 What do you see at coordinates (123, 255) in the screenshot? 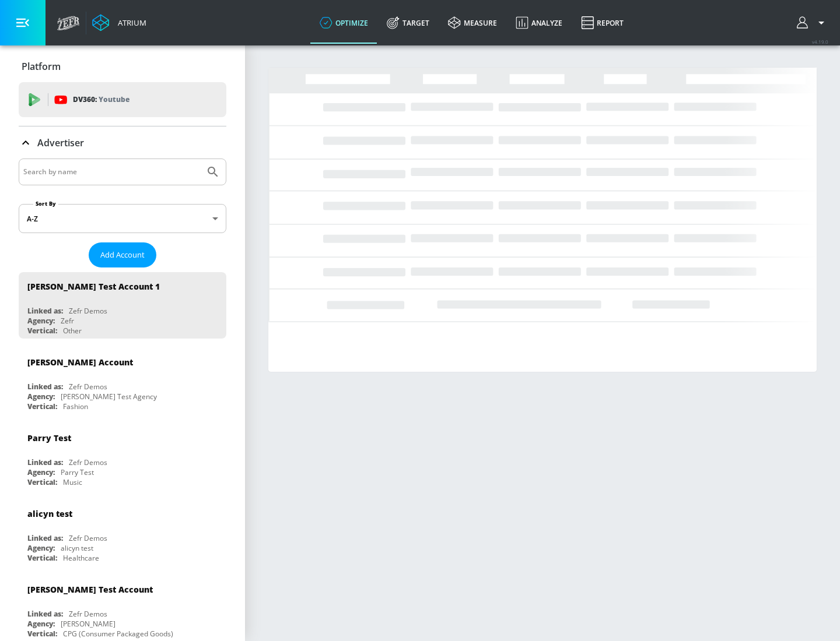
I see `button: Add Account` at bounding box center [123, 255].